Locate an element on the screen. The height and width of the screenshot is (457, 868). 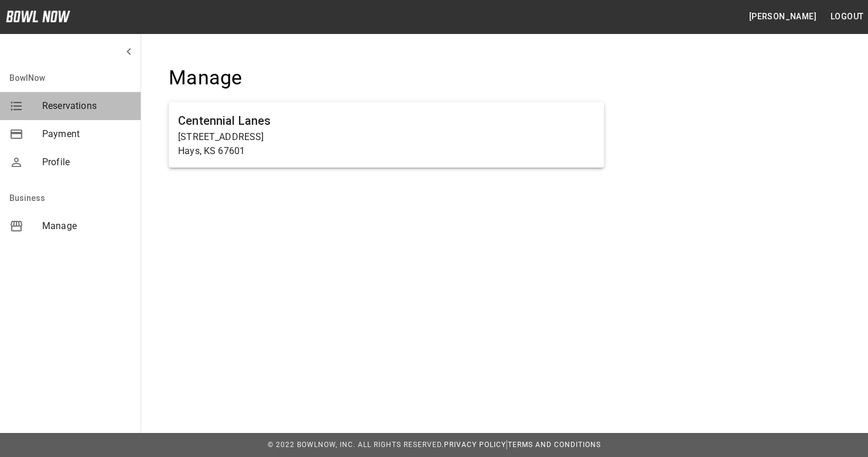
button: Logout is located at coordinates (847, 17).